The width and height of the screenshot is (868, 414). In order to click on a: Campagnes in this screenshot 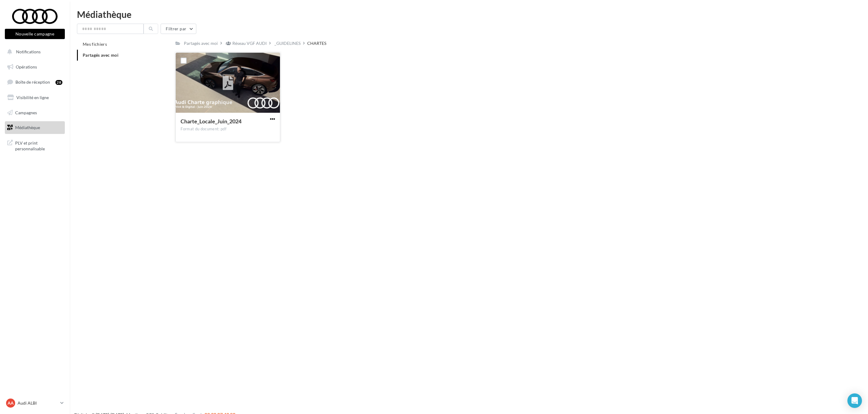, I will do `click(35, 113)`.